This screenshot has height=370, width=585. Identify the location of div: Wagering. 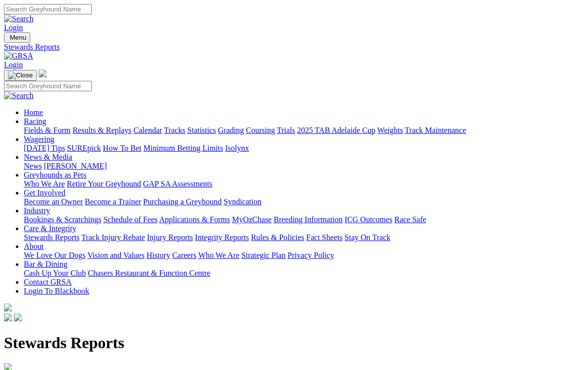
(302, 148).